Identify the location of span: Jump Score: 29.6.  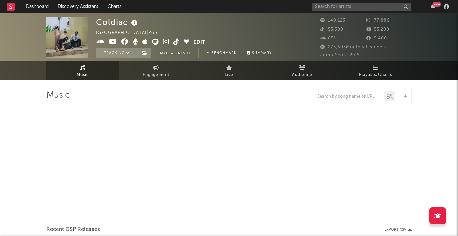
(340, 55).